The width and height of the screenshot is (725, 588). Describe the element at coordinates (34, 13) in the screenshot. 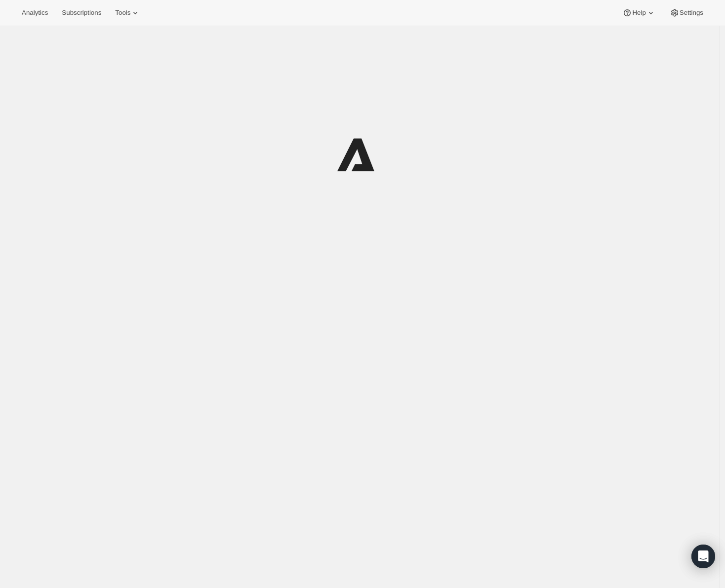

I see `span: Analytics` at that location.